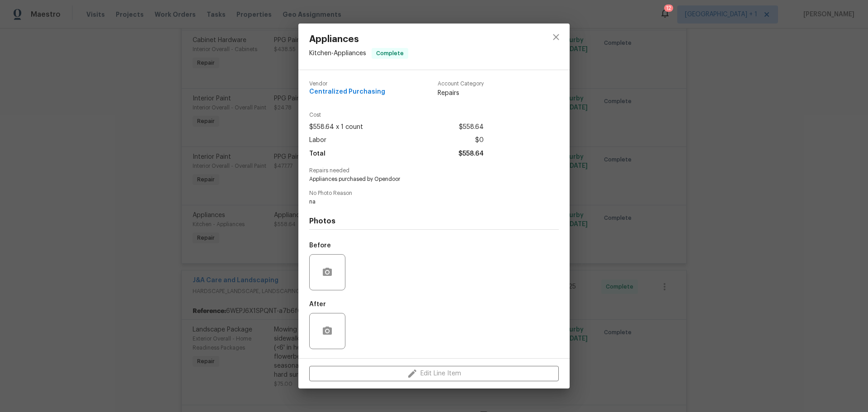 This screenshot has width=868, height=412. Describe the element at coordinates (390, 53) in the screenshot. I see `span: Complete` at that location.